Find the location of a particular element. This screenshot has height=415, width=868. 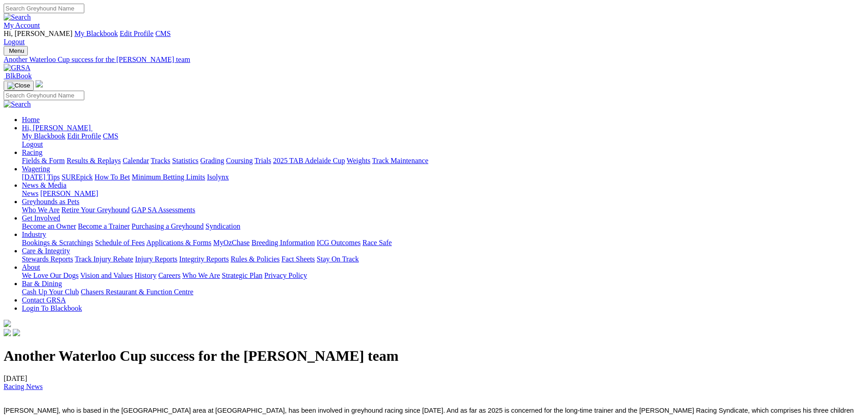

a: MyOzChase is located at coordinates (231, 242).